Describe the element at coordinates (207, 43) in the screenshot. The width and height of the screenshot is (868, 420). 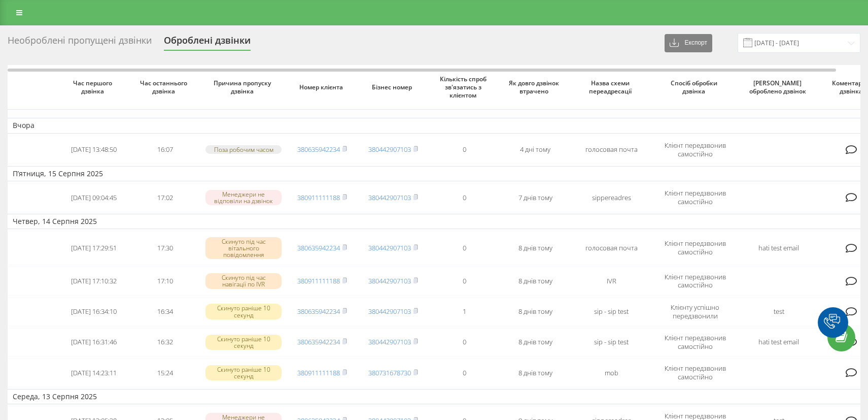
I see `div: Оброблені дзвінки` at that location.